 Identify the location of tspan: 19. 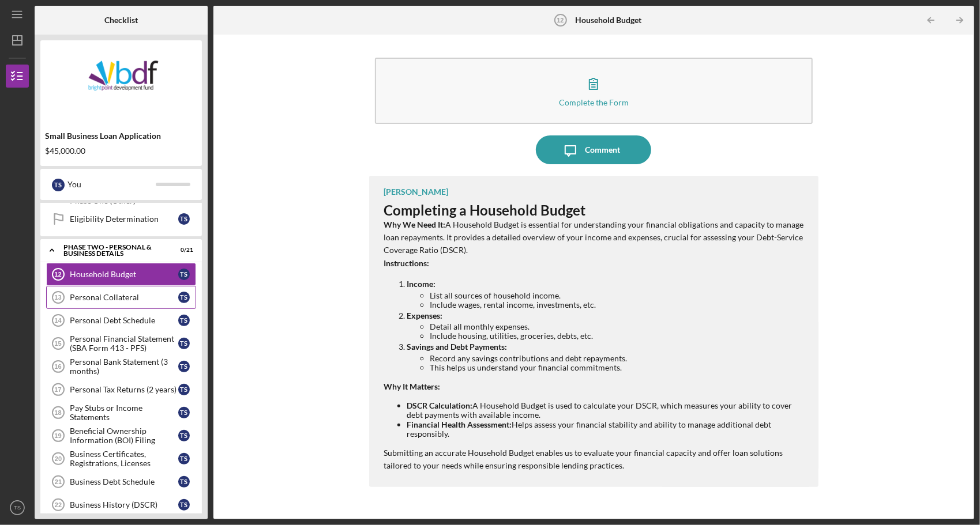
(58, 435).